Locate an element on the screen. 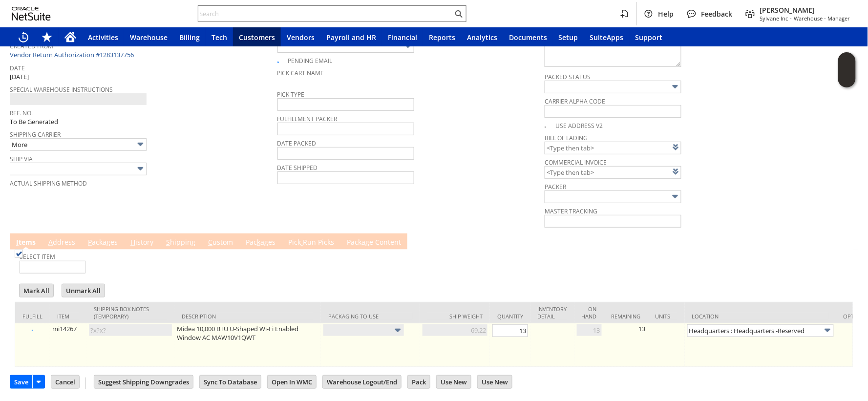 The image size is (868, 401). a: Address is located at coordinates (61, 243).